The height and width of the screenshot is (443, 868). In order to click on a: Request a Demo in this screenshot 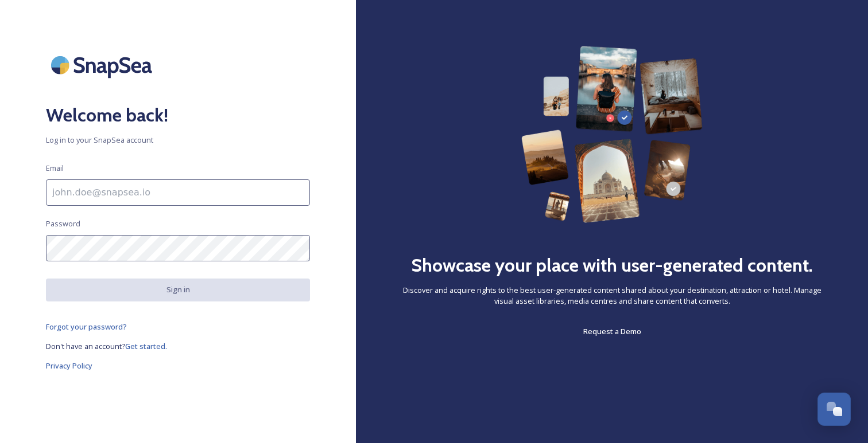, I will do `click(612, 332)`.